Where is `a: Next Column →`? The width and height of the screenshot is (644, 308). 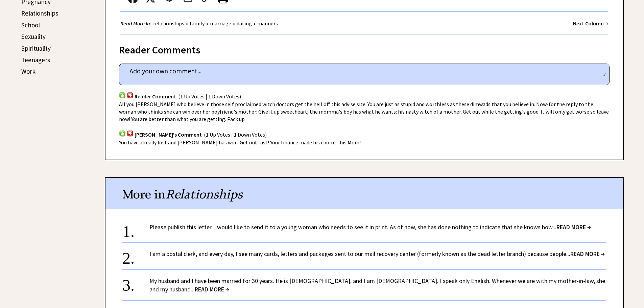 a: Next Column → is located at coordinates (591, 23).